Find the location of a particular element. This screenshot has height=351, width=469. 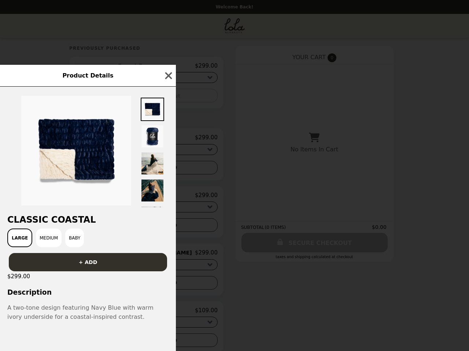

p: A two-tone design featuring Navy Blue with warm ivory underside for a coastal-inspired contrast. is located at coordinates (88, 313).